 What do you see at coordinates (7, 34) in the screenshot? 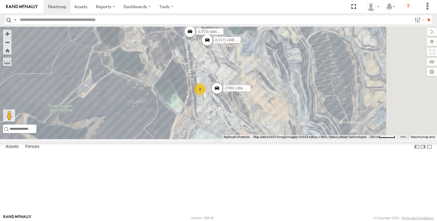
I see `button: Zoom in` at bounding box center [7, 34].